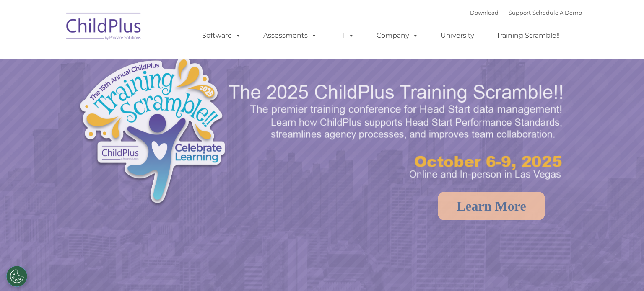 This screenshot has width=644, height=291. I want to click on a: Company, so click(397, 36).